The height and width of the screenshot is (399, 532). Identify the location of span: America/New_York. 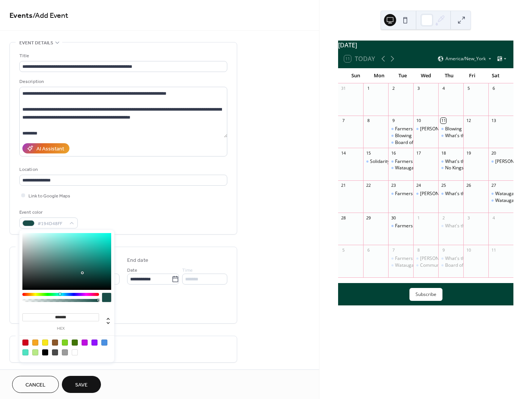
(466, 59).